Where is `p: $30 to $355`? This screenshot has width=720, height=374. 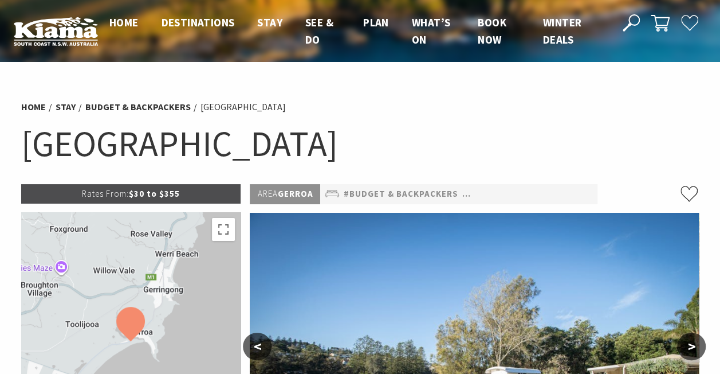
p: $30 to $355 is located at coordinates (131, 194).